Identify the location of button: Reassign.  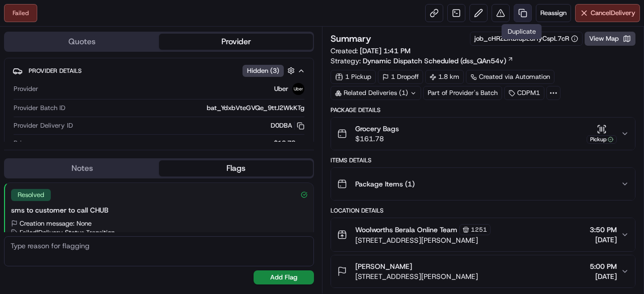
(553, 13).